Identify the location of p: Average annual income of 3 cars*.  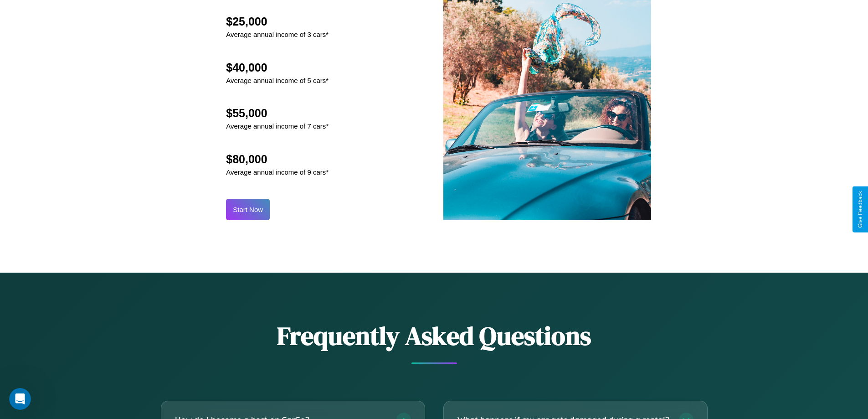
(277, 35).